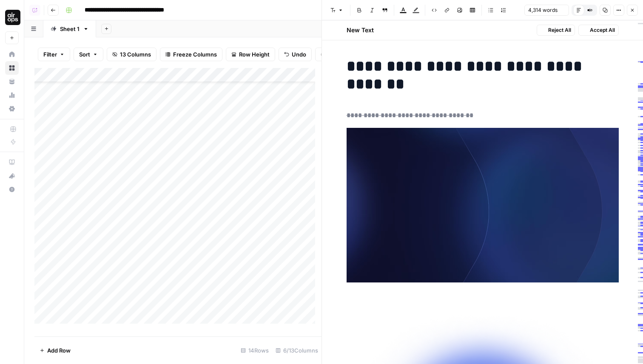  What do you see at coordinates (295, 55) in the screenshot?
I see `button: Undo` at bounding box center [295, 55].